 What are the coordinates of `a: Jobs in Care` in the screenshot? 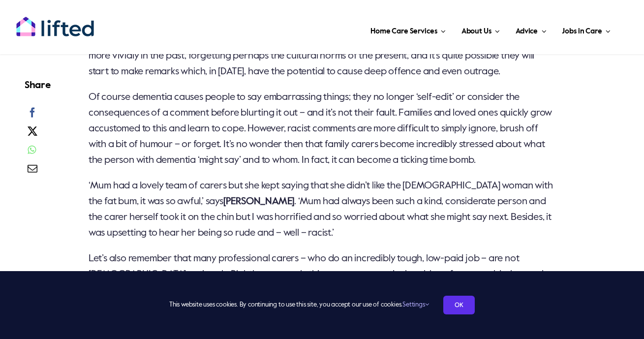 It's located at (586, 30).